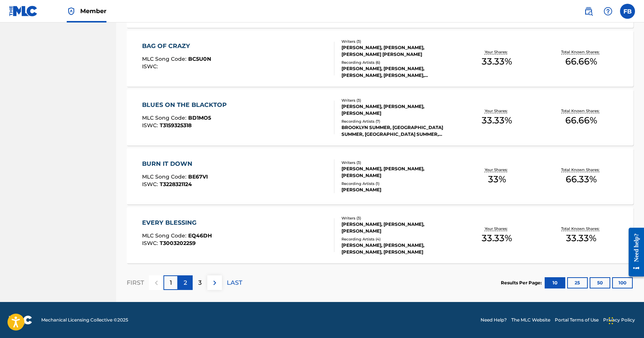 The image size is (644, 338). I want to click on a: Public Search, so click(589, 11).